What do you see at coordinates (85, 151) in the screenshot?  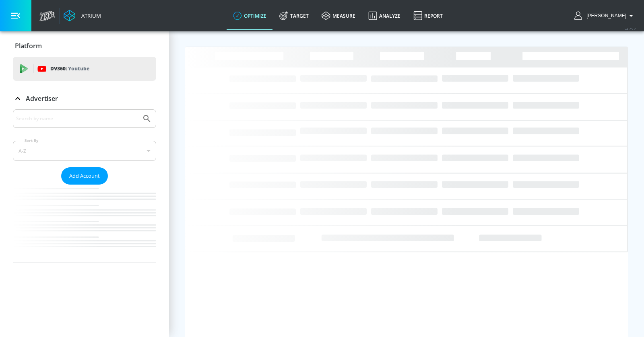 I see `div: A-Z` at bounding box center [85, 151].